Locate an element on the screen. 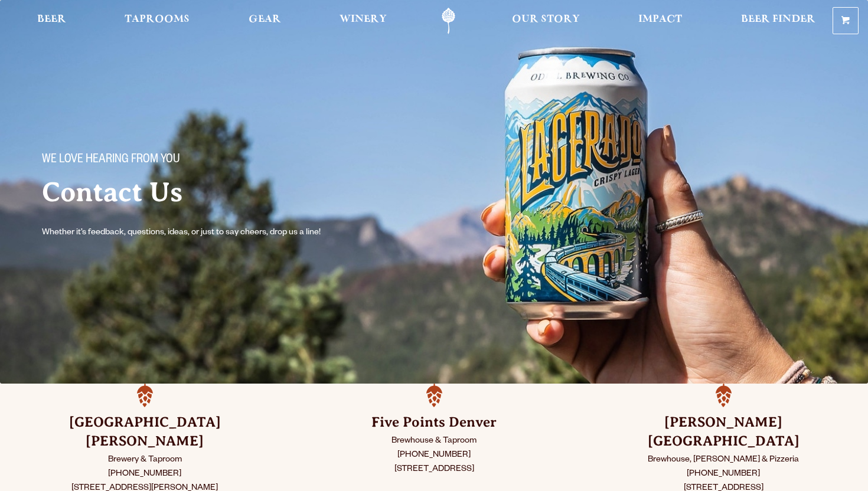 This screenshot has height=491, width=868. span: Gear is located at coordinates (264, 20).